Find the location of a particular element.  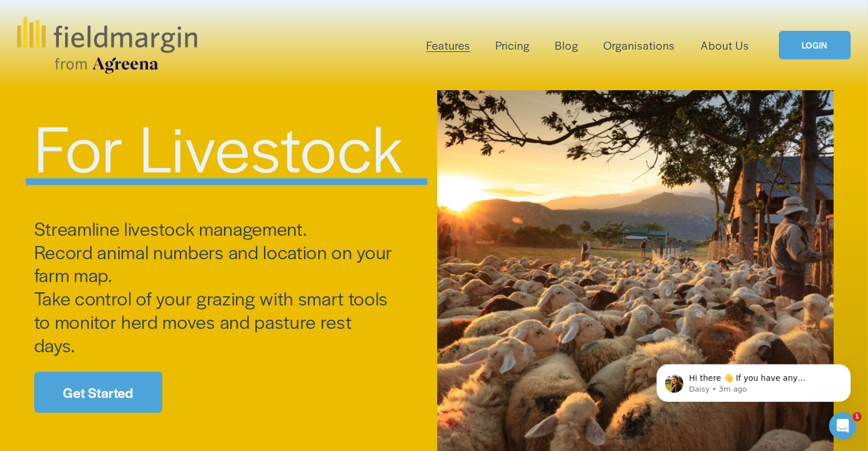

span: Features is located at coordinates (448, 45).